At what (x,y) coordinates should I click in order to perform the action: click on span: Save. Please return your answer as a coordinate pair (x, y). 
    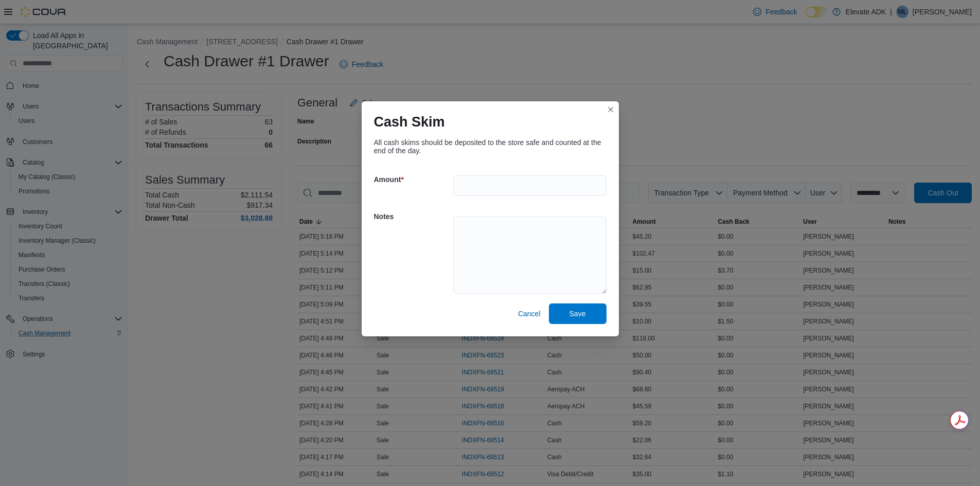
    Looking at the image, I should click on (577, 314).